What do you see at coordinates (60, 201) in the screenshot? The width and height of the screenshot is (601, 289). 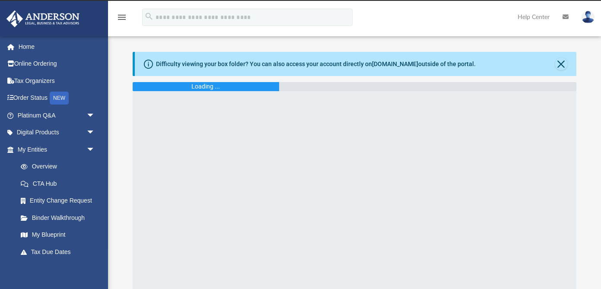 I see `a: Entity Change Request` at bounding box center [60, 201].